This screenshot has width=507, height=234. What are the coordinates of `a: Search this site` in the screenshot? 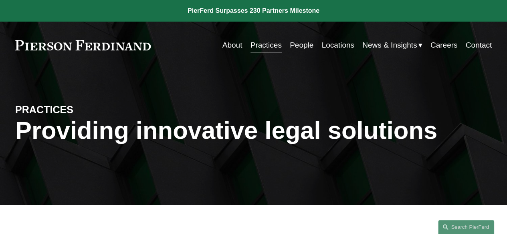 It's located at (466, 227).